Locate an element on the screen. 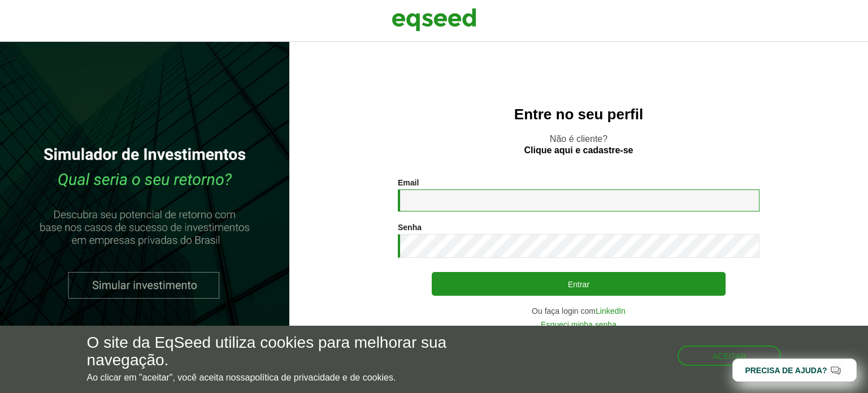  div: Ou faça login com is located at coordinates (578, 311).